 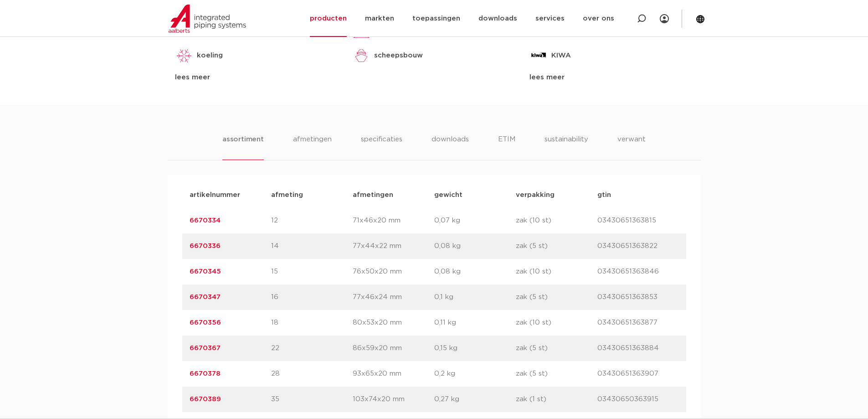 I want to click on p: 93x65x20 mm, so click(x=393, y=374).